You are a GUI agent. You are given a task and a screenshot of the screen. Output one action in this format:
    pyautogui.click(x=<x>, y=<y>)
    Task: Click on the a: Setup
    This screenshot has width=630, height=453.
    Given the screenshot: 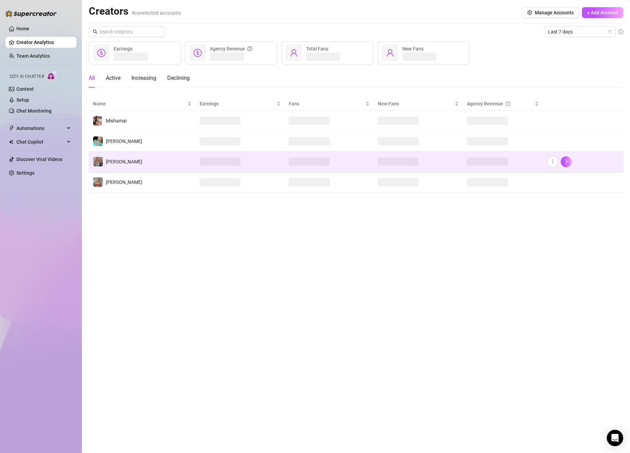 What is the action you would take?
    pyautogui.click(x=23, y=100)
    